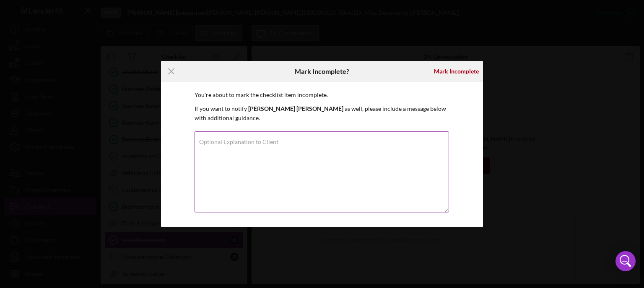 Image resolution: width=644 pixels, height=288 pixels. Describe the element at coordinates (322, 94) in the screenshot. I see `p: You're about to mark the checklist item incomplete.` at that location.